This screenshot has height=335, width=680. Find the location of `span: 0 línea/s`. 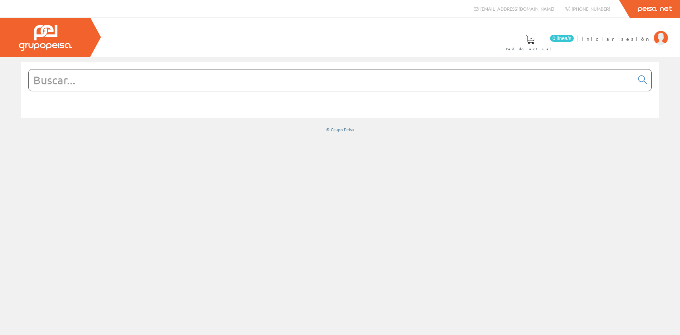

span: 0 línea/s is located at coordinates (562, 38).